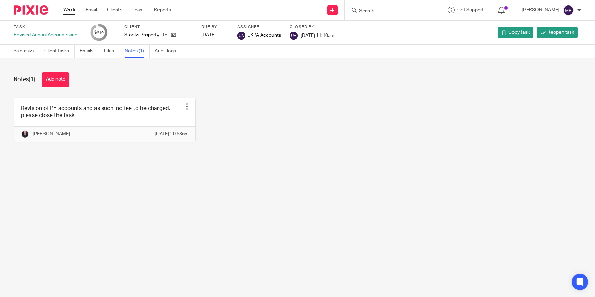  Describe the element at coordinates (48, 35) in the screenshot. I see `div: Revised Annual Accounts and CT return-Nov-2023` at that location.